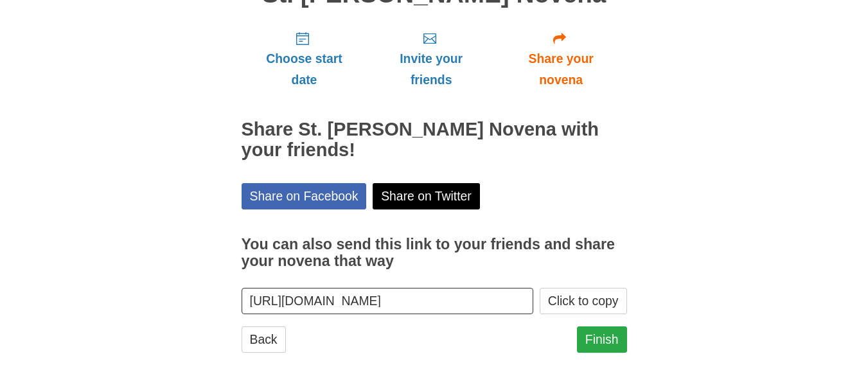  Describe the element at coordinates (602, 339) in the screenshot. I see `a: Finish` at that location.